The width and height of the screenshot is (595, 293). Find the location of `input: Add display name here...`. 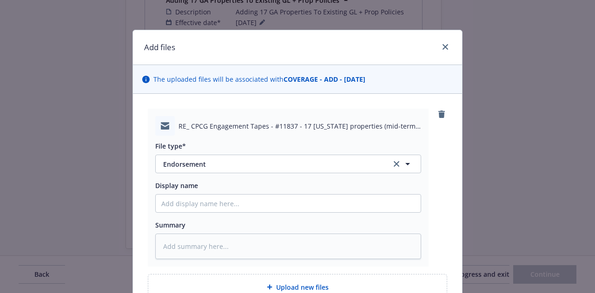

input: Add display name here... is located at coordinates (288, 204).